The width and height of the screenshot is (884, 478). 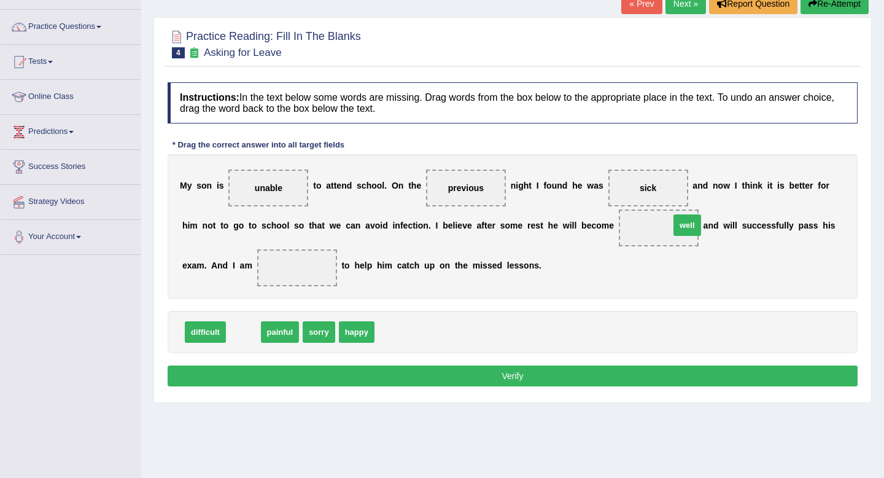 What do you see at coordinates (465, 225) in the screenshot?
I see `b: v` at bounding box center [465, 225].